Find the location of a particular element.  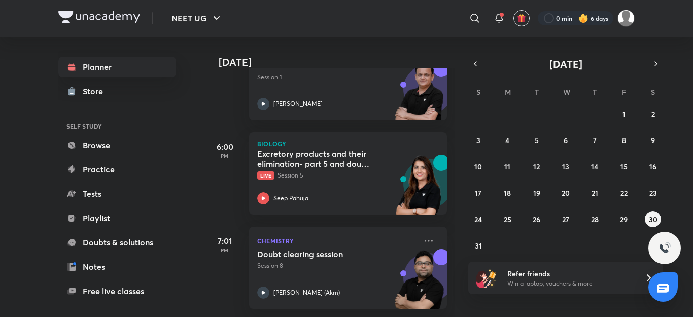

abbr: Thursday is located at coordinates (594, 92).